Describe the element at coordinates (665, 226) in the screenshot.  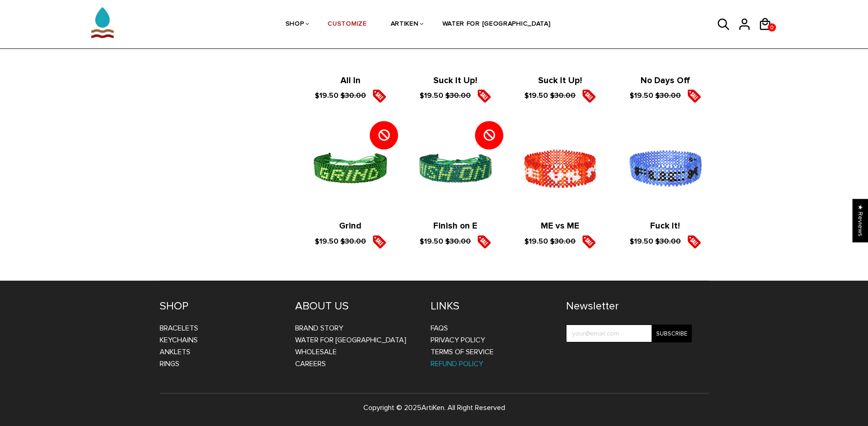
I see `a: Fuck It!` at that location.